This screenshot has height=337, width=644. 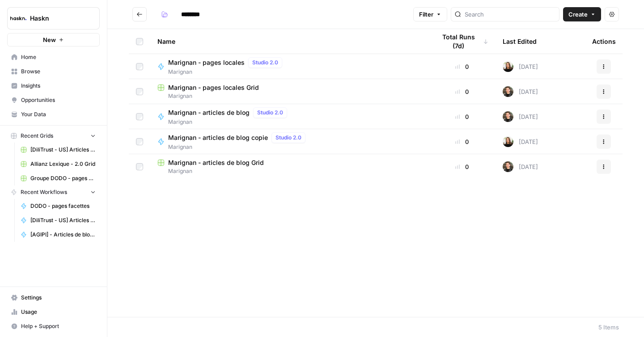 I want to click on span: Marignan - pages locales Grid, so click(x=213, y=88).